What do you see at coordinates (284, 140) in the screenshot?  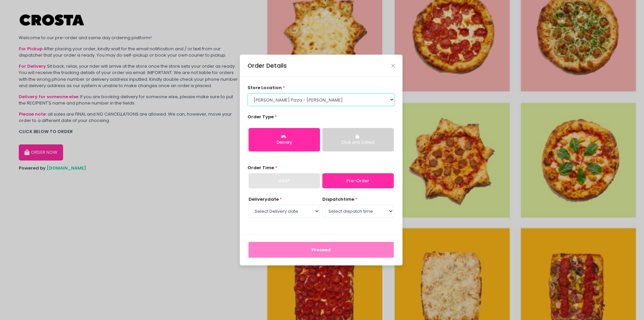 I see `button: Delivery` at bounding box center [284, 140].